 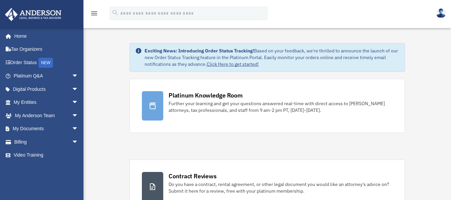 What do you see at coordinates (46, 89) in the screenshot?
I see `a: Digital Productsarrow_drop_down` at bounding box center [46, 89].